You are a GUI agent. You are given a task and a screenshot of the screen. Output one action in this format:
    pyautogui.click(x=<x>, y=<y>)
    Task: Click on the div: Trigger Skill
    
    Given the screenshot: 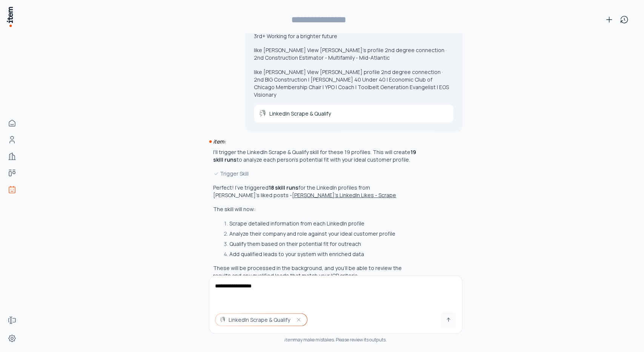 What is the action you would take?
    pyautogui.click(x=315, y=174)
    